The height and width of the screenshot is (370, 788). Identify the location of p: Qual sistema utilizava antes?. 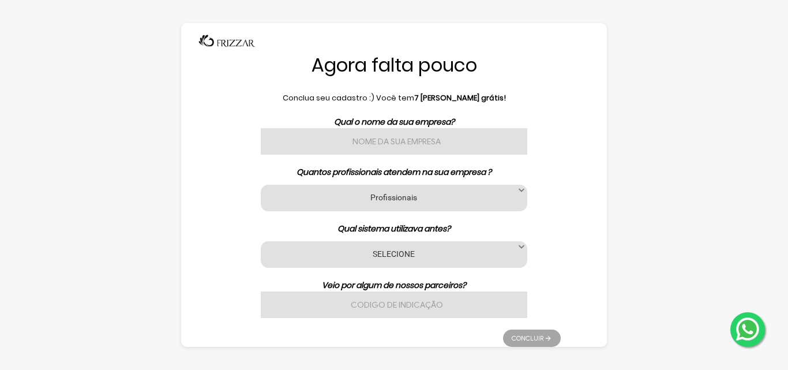
(394, 229).